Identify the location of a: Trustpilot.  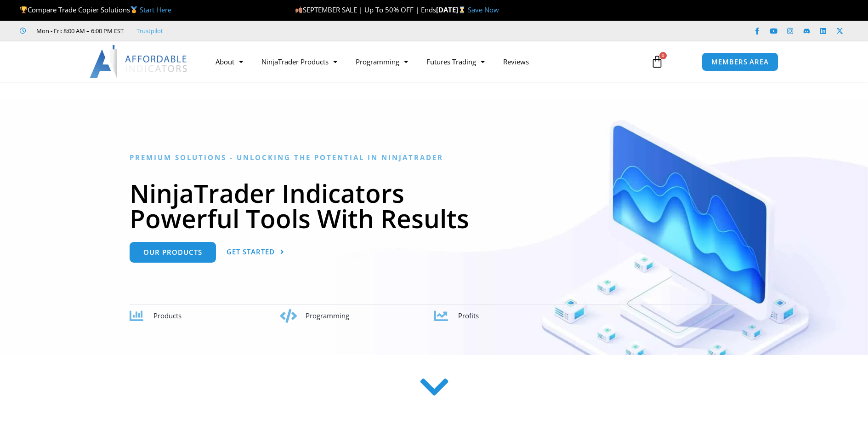
(150, 31).